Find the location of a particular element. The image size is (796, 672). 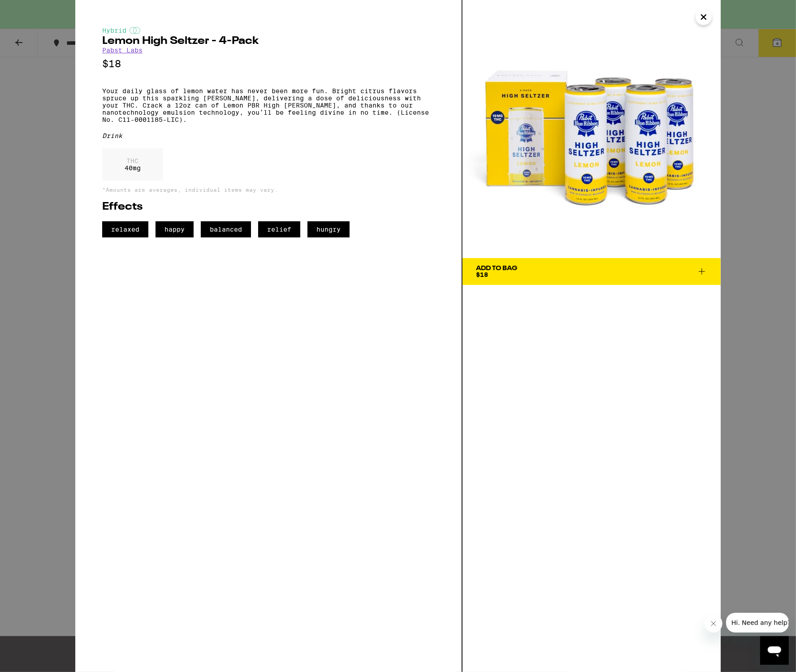

span: relaxed is located at coordinates (125, 230).